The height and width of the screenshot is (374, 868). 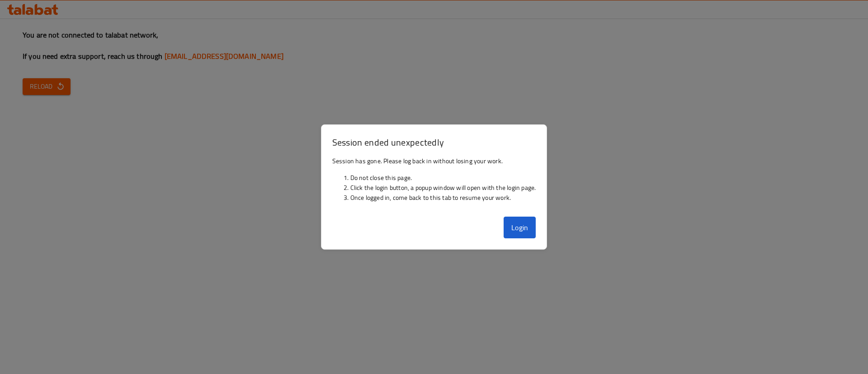 What do you see at coordinates (434, 183) in the screenshot?
I see `div: Session has gone. Please log back in without losing your work.` at bounding box center [434, 183].